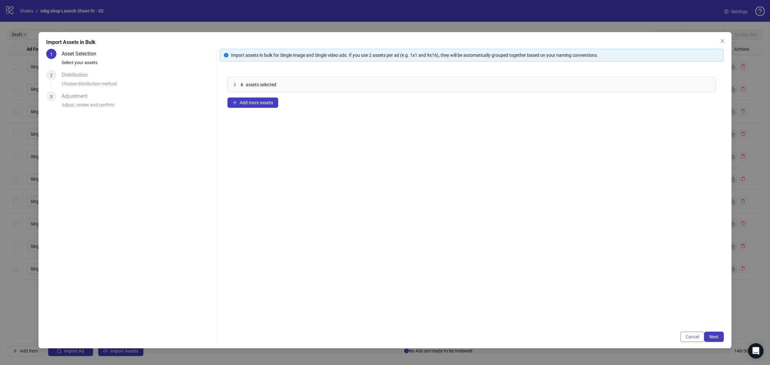  Describe the element at coordinates (723, 41) in the screenshot. I see `button: Close` at that location.